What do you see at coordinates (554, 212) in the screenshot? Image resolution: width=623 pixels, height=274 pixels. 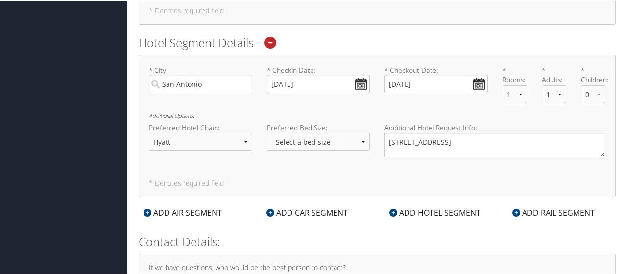 I see `div: ADD RAIL SEGMENT` at bounding box center [554, 212].